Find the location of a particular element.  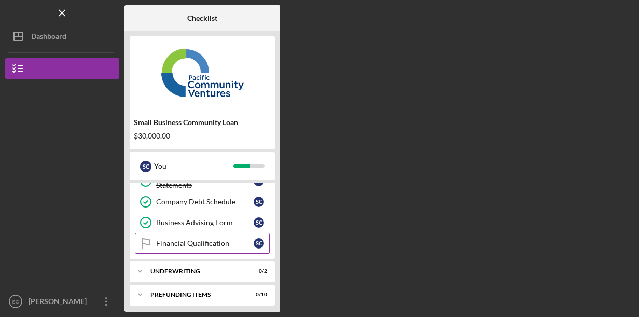

div: Company Debt Schedule is located at coordinates (205, 202).